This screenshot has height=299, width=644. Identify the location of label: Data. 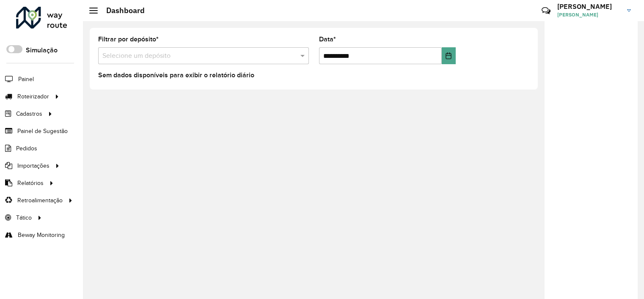
(327, 39).